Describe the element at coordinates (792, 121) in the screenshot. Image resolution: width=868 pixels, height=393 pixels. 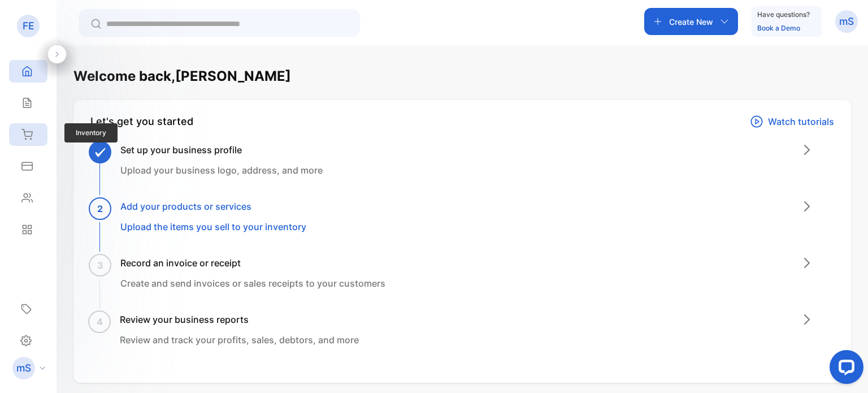
I see `a: Watch tutorials` at that location.